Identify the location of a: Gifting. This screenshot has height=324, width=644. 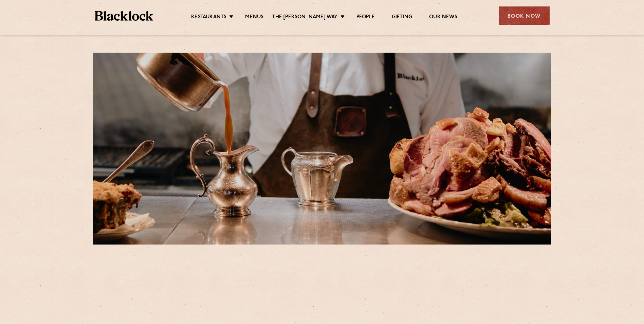
(402, 18).